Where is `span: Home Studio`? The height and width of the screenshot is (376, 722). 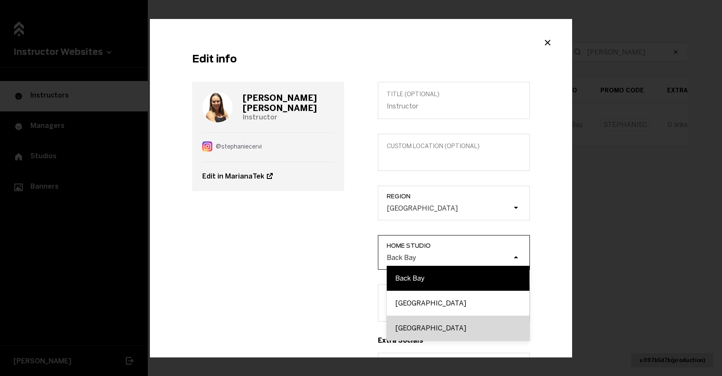
span: Home Studio is located at coordinates (458, 246).